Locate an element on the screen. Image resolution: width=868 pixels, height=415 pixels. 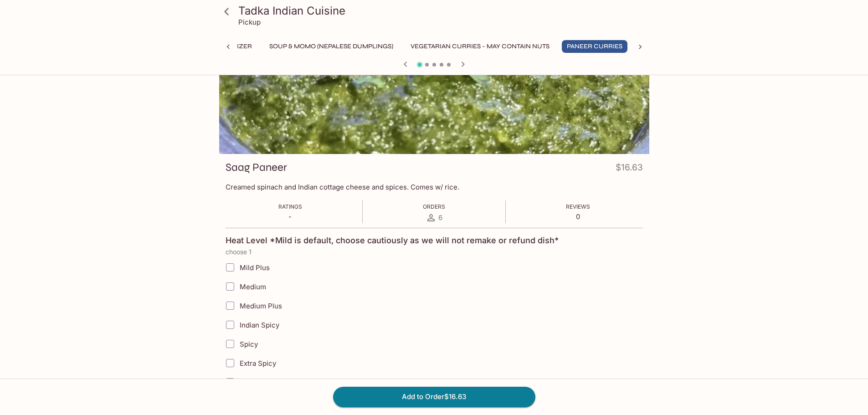
p: choose 1 is located at coordinates (434, 252).